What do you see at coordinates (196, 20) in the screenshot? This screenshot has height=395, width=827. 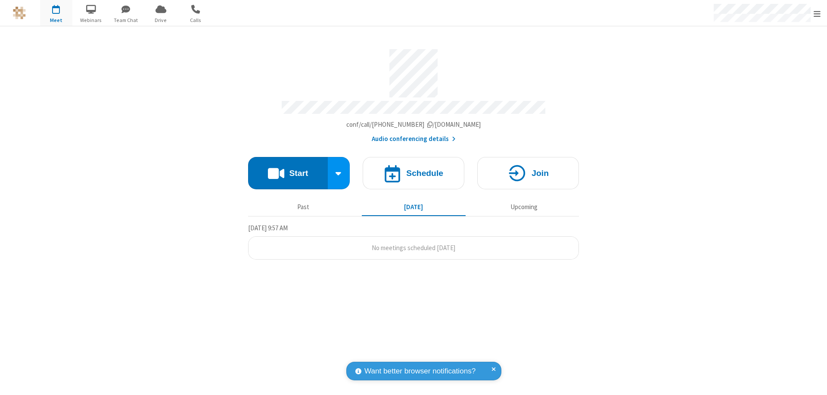 I see `span: Calls` at bounding box center [196, 20].